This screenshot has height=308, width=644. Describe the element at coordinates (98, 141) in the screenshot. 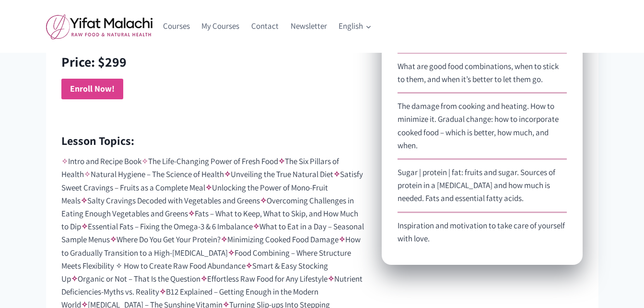

I see `strong: Lesson Topics:` at that location.